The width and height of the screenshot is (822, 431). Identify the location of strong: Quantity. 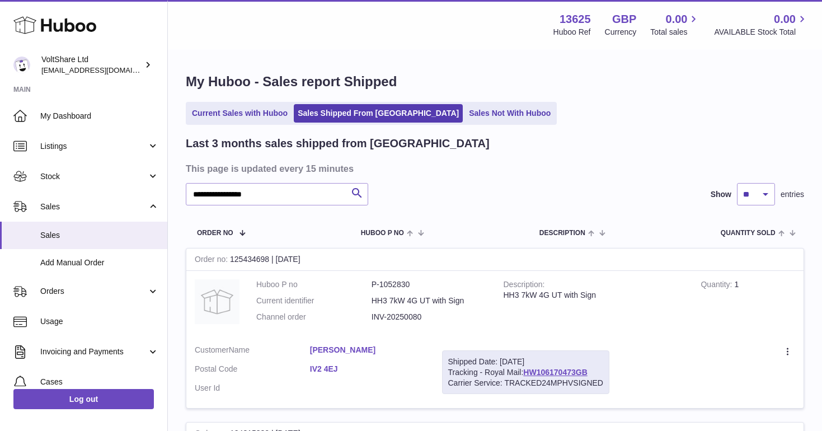
(717, 285).